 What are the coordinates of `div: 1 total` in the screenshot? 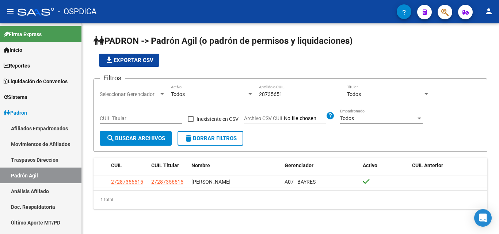 It's located at (291, 200).